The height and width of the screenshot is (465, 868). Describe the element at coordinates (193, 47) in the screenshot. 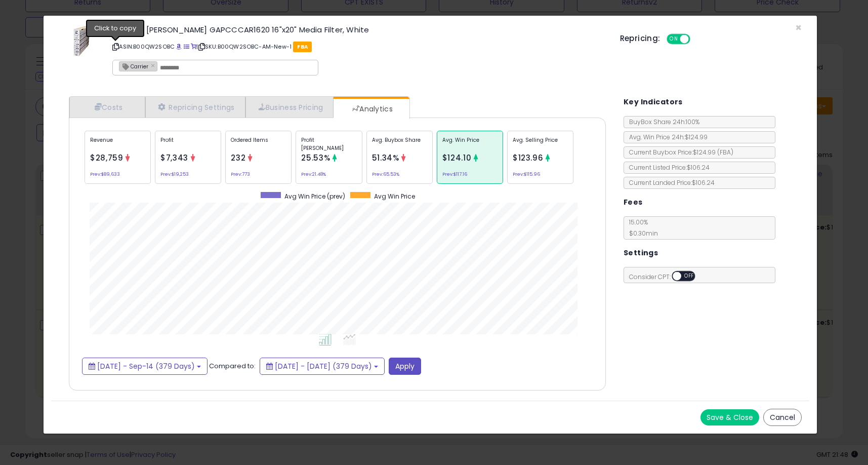

I see `a: Your listing only` at that location.